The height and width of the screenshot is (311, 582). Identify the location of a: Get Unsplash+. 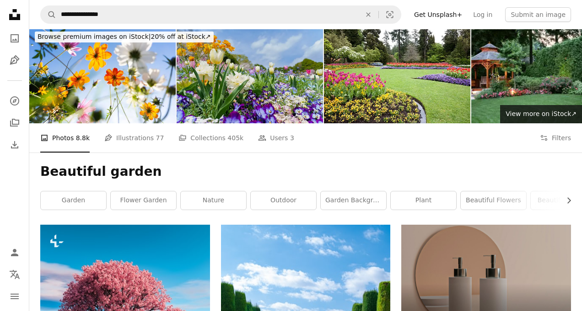
(438, 15).